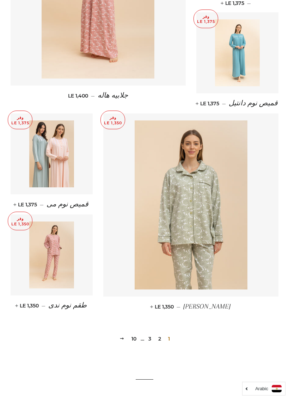 This screenshot has width=289, height=399. What do you see at coordinates (113, 95) in the screenshot?
I see `span: جلابيه هاله` at bounding box center [113, 95].